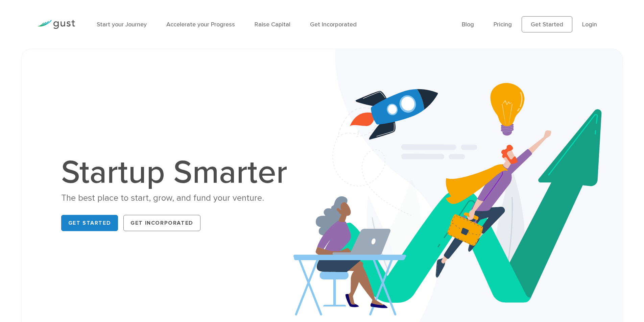 The image size is (644, 322). I want to click on a: Start your Journey, so click(121, 24).